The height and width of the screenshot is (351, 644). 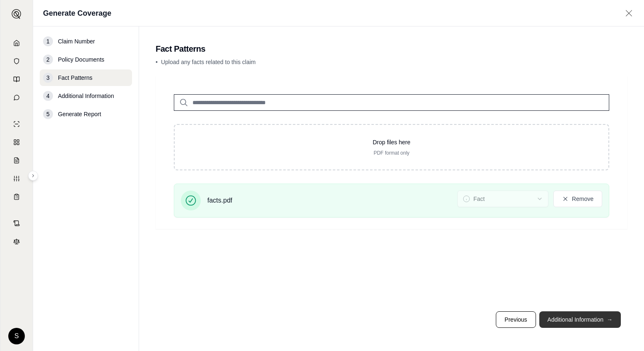 I want to click on a: Single Policy, so click(x=17, y=124).